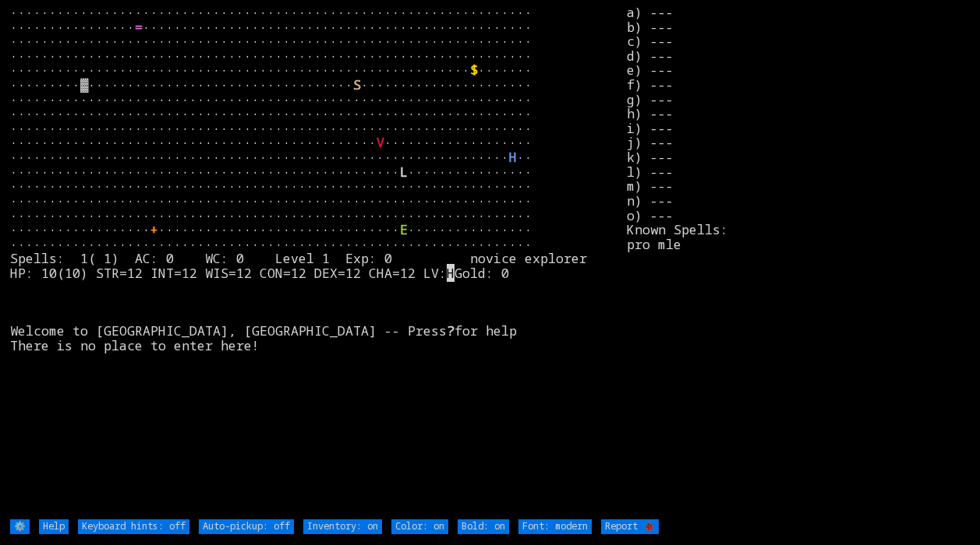  What do you see at coordinates (555, 526) in the screenshot?
I see `input: Font: modern` at bounding box center [555, 526].